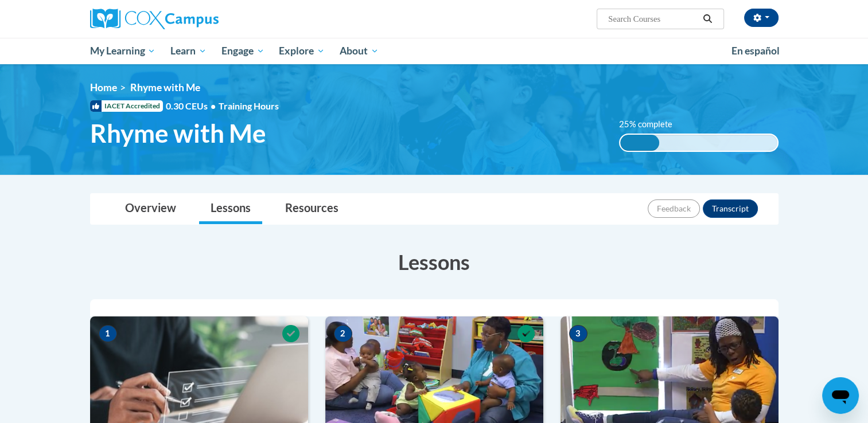 The width and height of the screenshot is (868, 423). Describe the element at coordinates (249, 106) in the screenshot. I see `span: Training Hours` at that location.